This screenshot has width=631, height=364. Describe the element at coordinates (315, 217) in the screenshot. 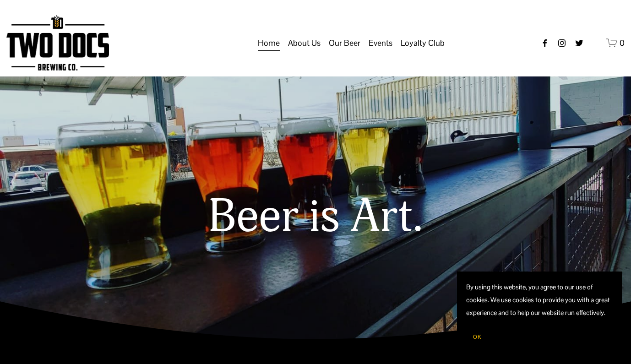

I see `h1: Beer is Art.` at that location.